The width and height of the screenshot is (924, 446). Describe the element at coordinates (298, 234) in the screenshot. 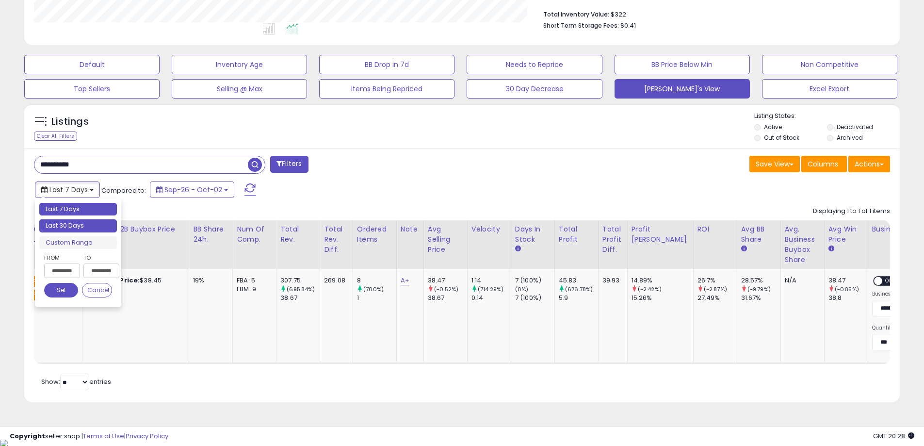

I see `div: Total Rev.` at that location.